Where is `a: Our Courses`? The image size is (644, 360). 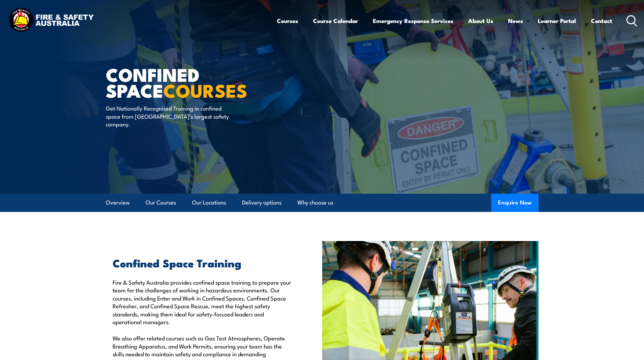
a: Our Courses is located at coordinates (161, 202).